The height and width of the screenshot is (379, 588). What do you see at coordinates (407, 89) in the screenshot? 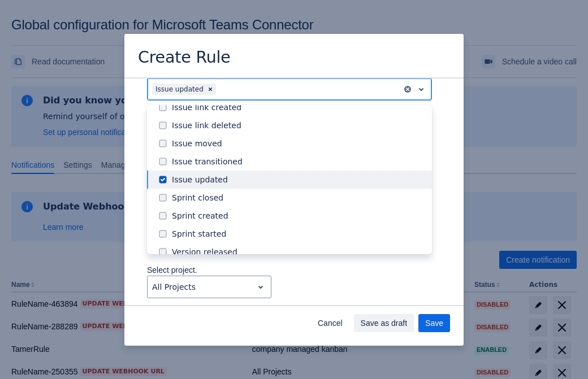
I see `button: clear` at bounding box center [407, 89].